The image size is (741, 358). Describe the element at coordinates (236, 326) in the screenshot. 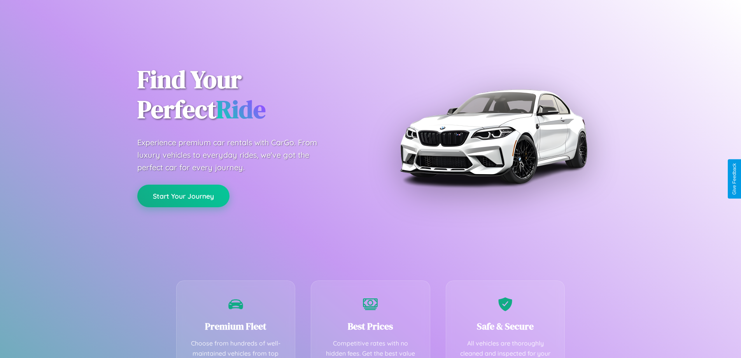

I see `h3: Premium Fleet` at that location.